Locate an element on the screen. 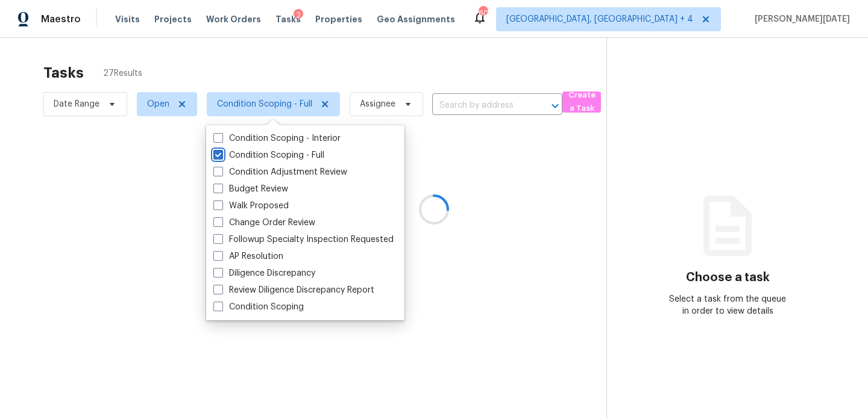 The width and height of the screenshot is (868, 419). label: AP Resolution is located at coordinates (248, 257).